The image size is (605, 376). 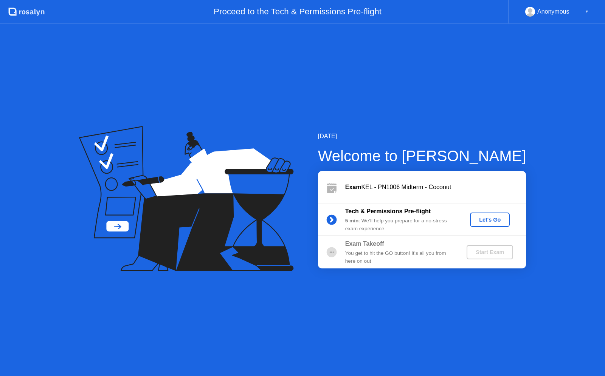 What do you see at coordinates (353, 187) in the screenshot?
I see `b: Exam` at bounding box center [353, 187].